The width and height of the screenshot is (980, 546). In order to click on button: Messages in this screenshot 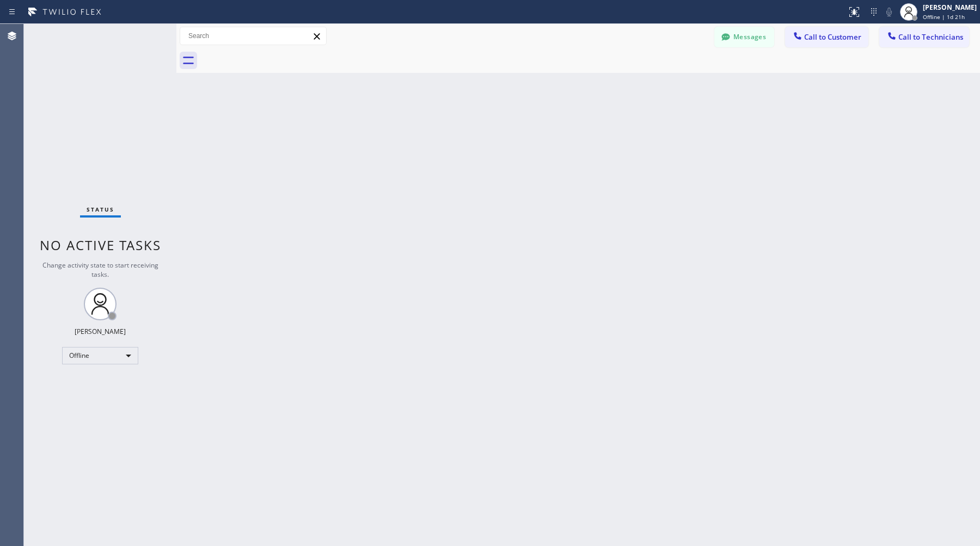, I will do `click(745, 37)`.